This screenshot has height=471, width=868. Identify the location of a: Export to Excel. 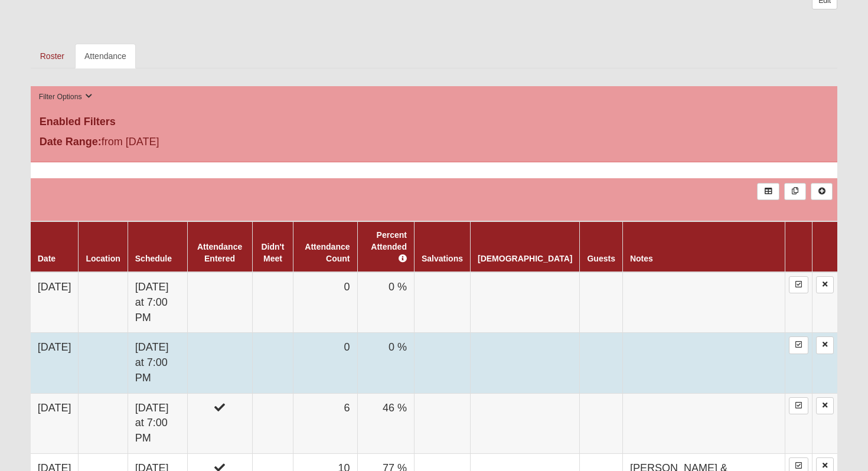
(767, 191).